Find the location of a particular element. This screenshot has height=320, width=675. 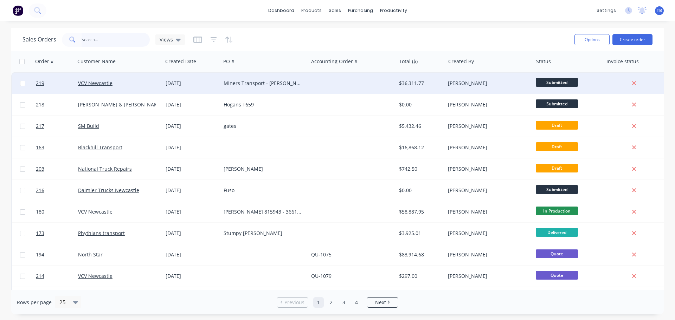

a: Page 4 is located at coordinates (357, 303).